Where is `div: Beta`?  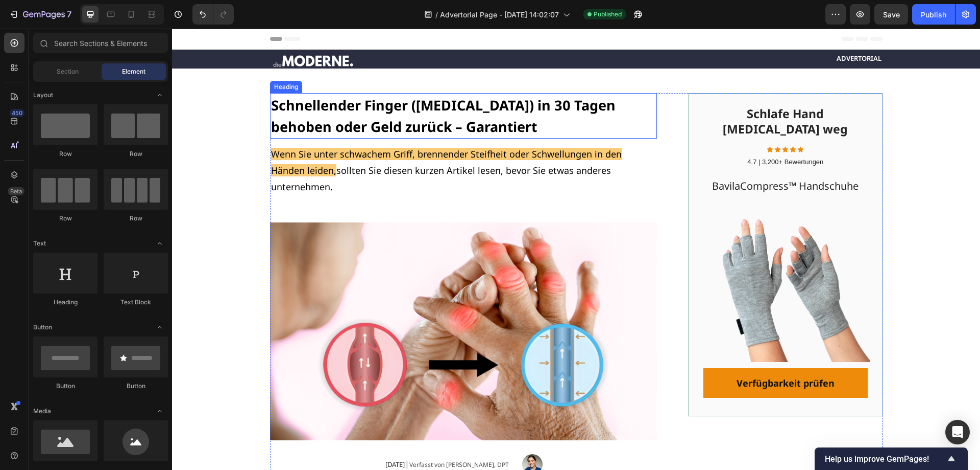
div: Beta is located at coordinates (16, 191).